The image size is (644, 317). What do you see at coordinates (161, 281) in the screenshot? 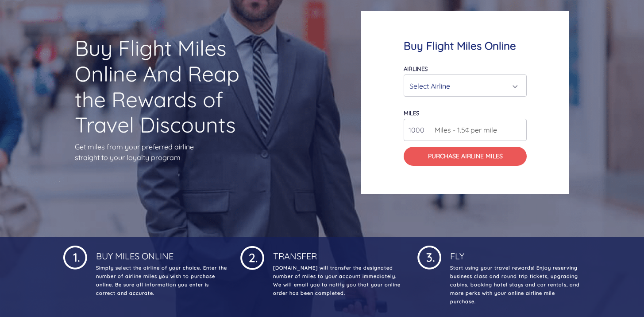
I see `p: Simply select the airline of your choice. Enter the number of airline miles you wish to purchase ...` at bounding box center [161, 281].